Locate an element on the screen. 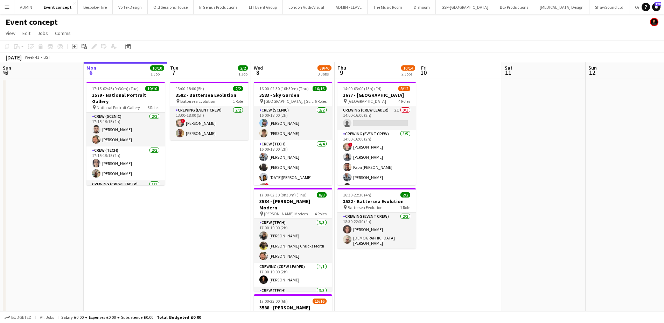 This screenshot has height=323, width=664. div: 13:00-18:00 (5h)2/23582 - Battersea Evolution Battersea Evolution1 RoleCrewing (Event Crew)2/213:... is located at coordinates (209, 111).